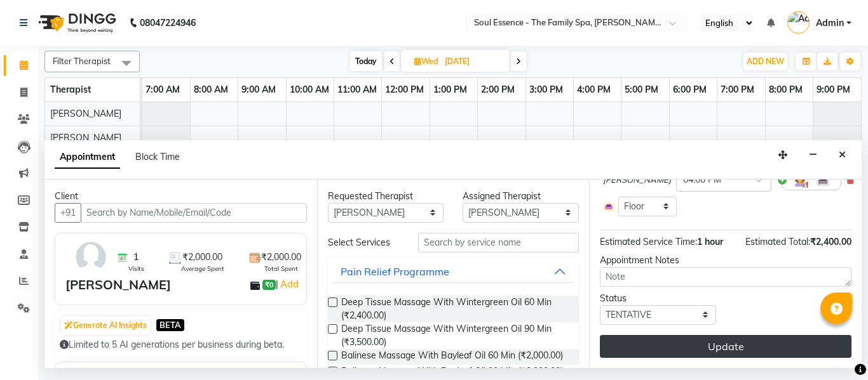 Image resolution: width=868 pixels, height=380 pixels. I want to click on span: Wed, so click(426, 61).